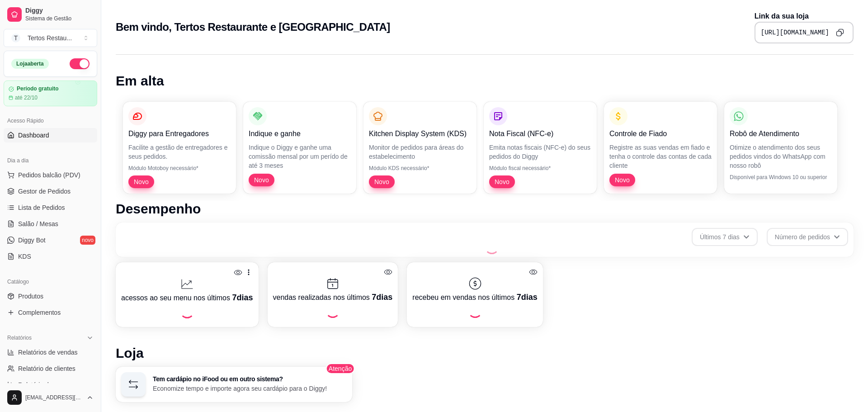 The width and height of the screenshot is (868, 412). Describe the element at coordinates (42, 208) in the screenshot. I see `span: Lista de Pedidos` at that location.